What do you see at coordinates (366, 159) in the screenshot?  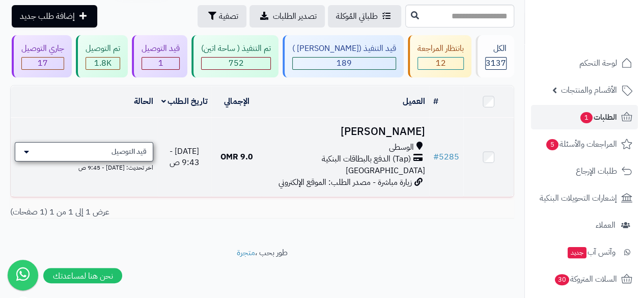 I see `span: (Tap) الدفع بالبطاقات البنكية` at bounding box center [366, 159].